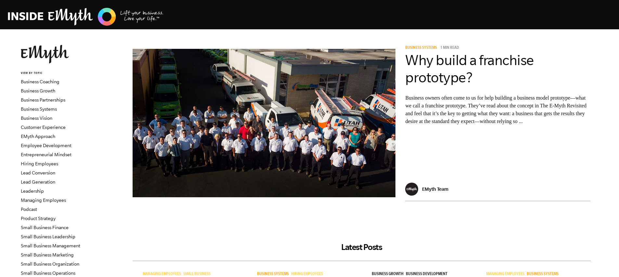  I want to click on span: Business Development, so click(427, 274).